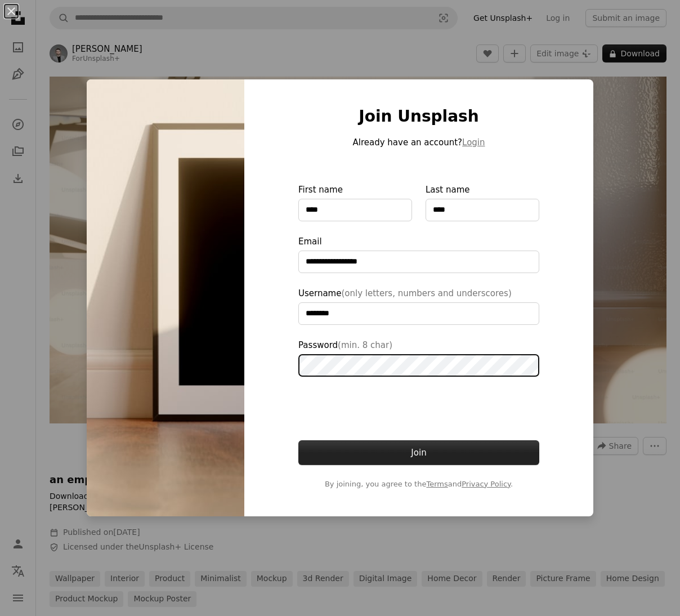  I want to click on span: By joining, you agree to the and ., so click(419, 484).